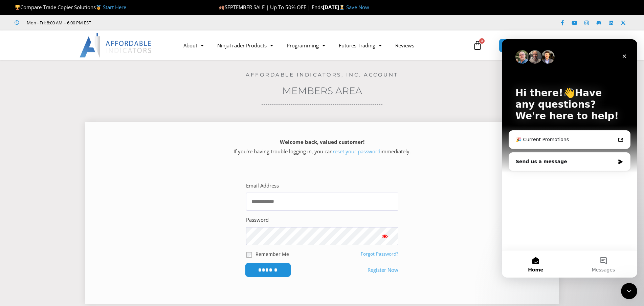 The height and width of the screenshot is (306, 644). What do you see at coordinates (322, 147) in the screenshot?
I see `p: If you’re having trouble logging in, you can immediately.` at bounding box center [322, 147].